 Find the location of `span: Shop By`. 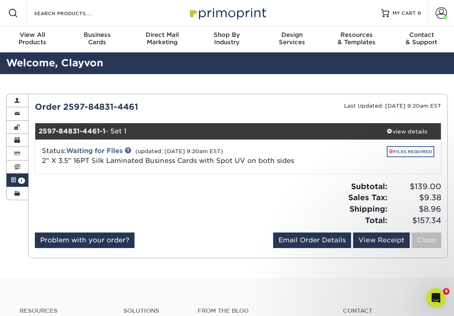

span: Shop By is located at coordinates (227, 35).